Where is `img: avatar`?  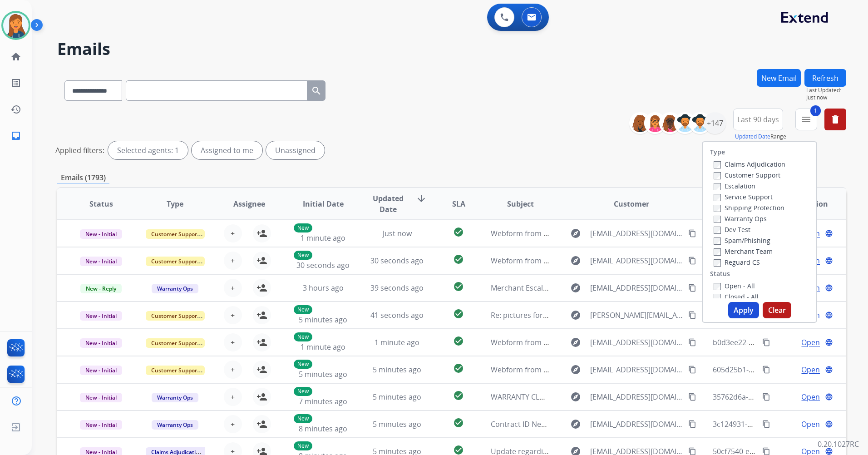 img: avatar is located at coordinates (16, 26).